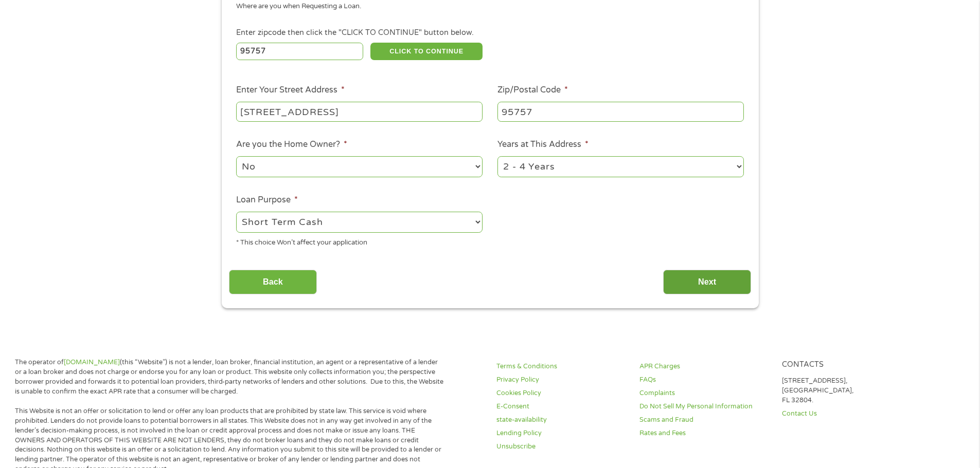 This screenshot has height=468, width=980. Describe the element at coordinates (532, 90) in the screenshot. I see `label: Zip/Postal Code` at that location.